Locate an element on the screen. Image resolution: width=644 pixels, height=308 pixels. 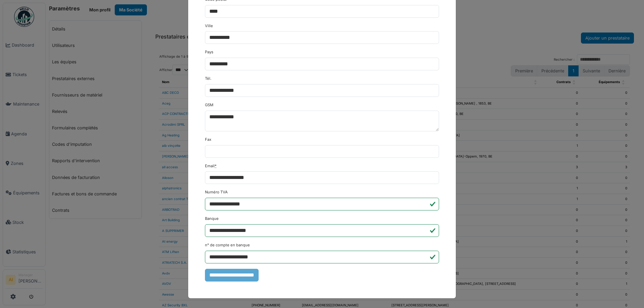
label: Fax is located at coordinates (208, 140).